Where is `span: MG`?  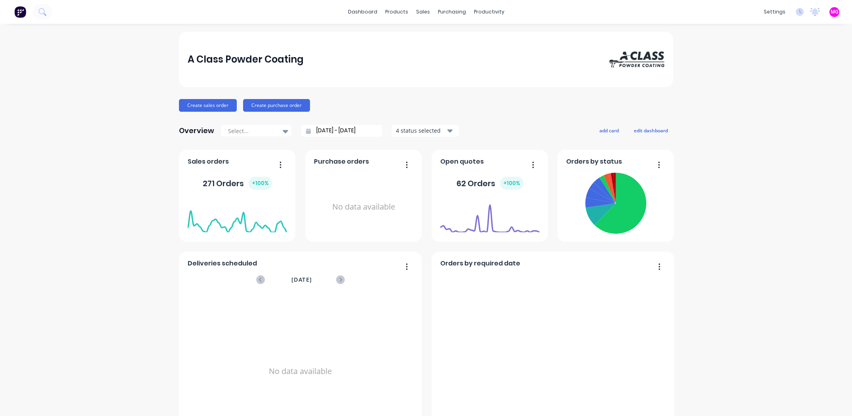 span: MG is located at coordinates (834, 12).